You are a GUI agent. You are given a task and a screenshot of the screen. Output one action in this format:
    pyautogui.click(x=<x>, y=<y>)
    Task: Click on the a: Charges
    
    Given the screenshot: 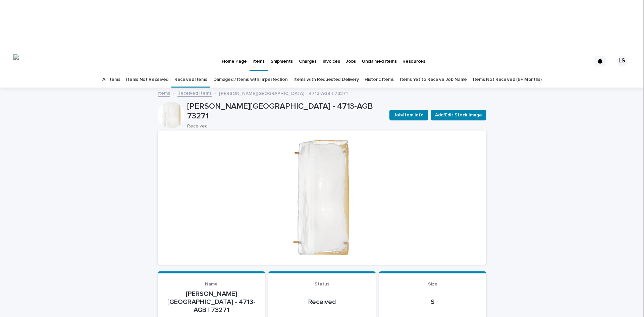 What is the action you would take?
    pyautogui.click(x=307, y=61)
    